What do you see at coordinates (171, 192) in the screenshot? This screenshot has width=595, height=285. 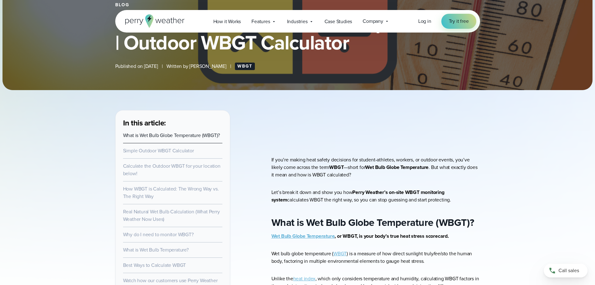 I see `a: How WBGT is Calculated: The Wrong Way vs. The Right Way` at bounding box center [171, 192].